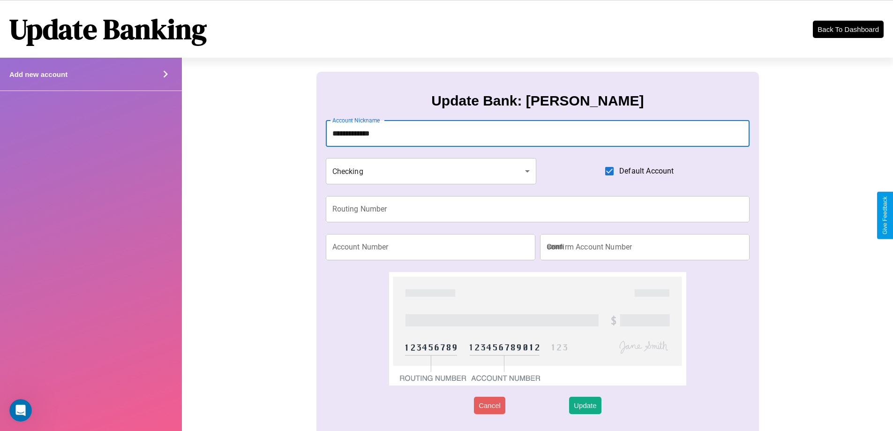 This screenshot has width=893, height=431. What do you see at coordinates (646, 171) in the screenshot?
I see `span: Default Account` at bounding box center [646, 171].